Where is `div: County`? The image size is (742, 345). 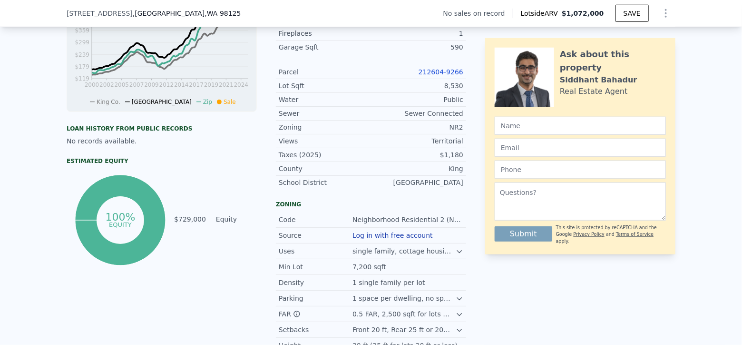
div: County is located at coordinates (325, 168).